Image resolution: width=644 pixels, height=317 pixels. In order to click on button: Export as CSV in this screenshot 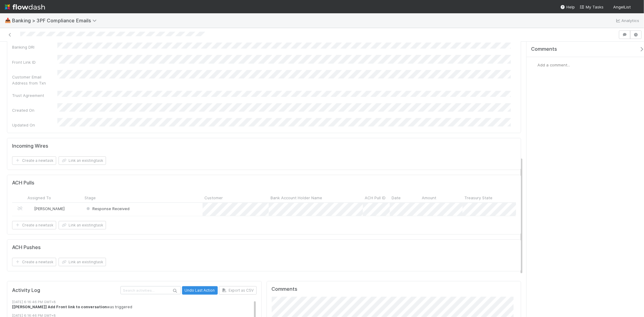, I will do `click(238, 290)`.